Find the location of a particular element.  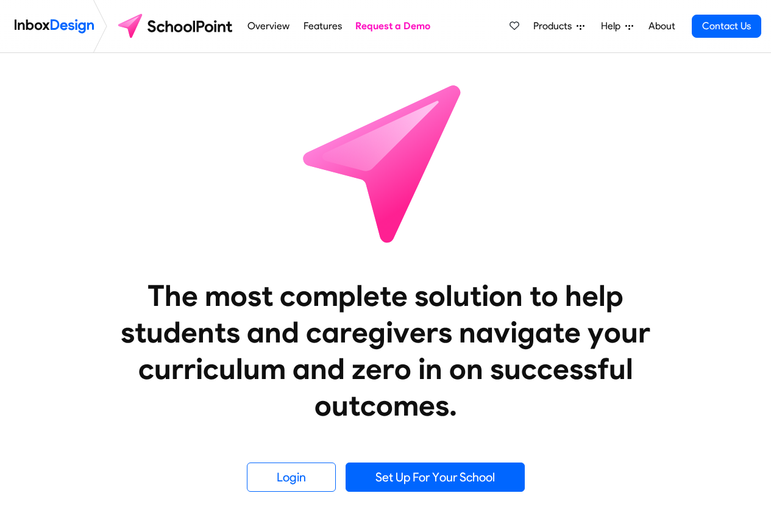

a: Request a Demo is located at coordinates (393, 27).